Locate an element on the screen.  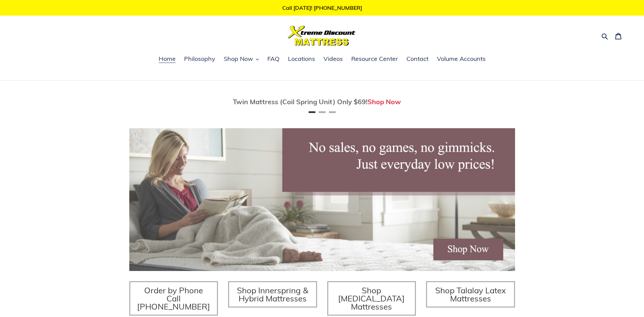
a: Contact is located at coordinates (417, 59).